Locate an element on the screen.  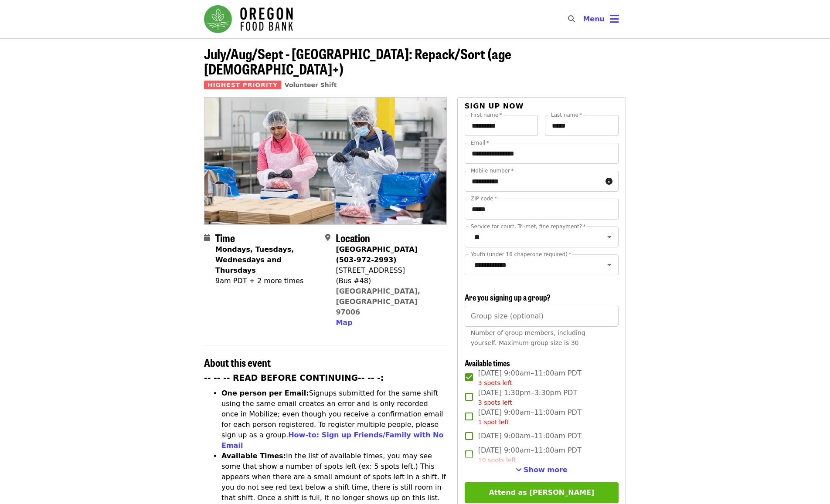
label: Last name is located at coordinates (566, 115).